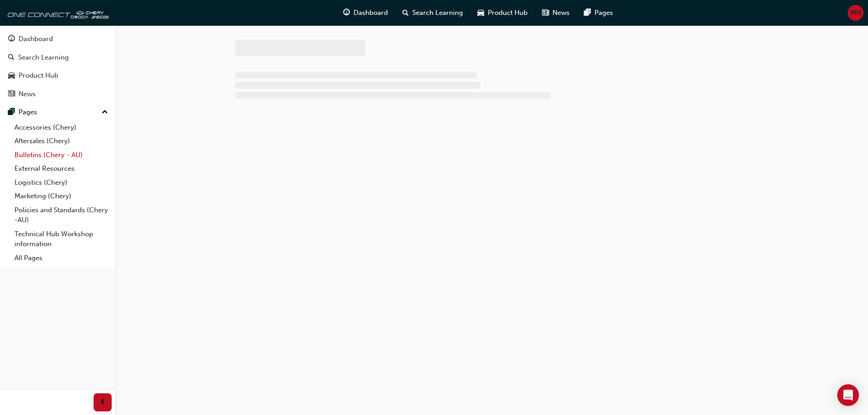 This screenshot has height=415, width=868. What do you see at coordinates (502, 13) in the screenshot?
I see `a: car-iconProduct Hub` at bounding box center [502, 13].